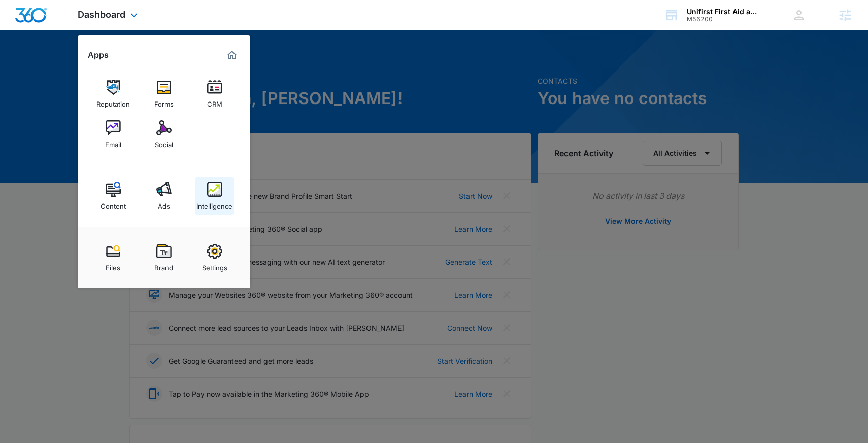 This screenshot has height=443, width=868. Describe the element at coordinates (113, 265) in the screenshot. I see `div: Files` at that location.